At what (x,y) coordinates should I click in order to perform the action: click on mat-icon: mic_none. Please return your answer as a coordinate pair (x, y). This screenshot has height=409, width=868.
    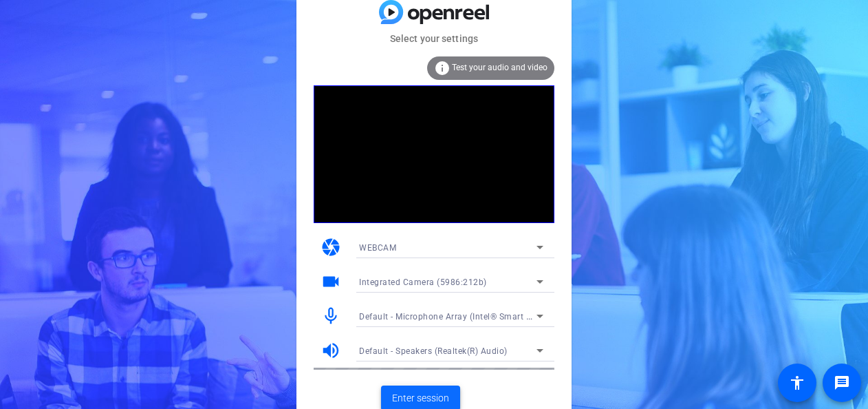
    Looking at the image, I should click on (331, 316).